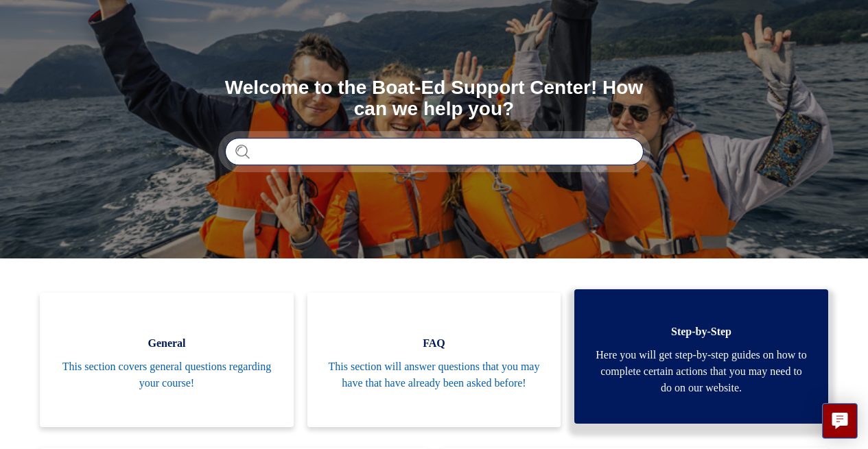 The image size is (868, 449). What do you see at coordinates (435, 375) in the screenshot?
I see `span: This section will answer questions that you may have that have already been asked before!` at bounding box center [435, 375].